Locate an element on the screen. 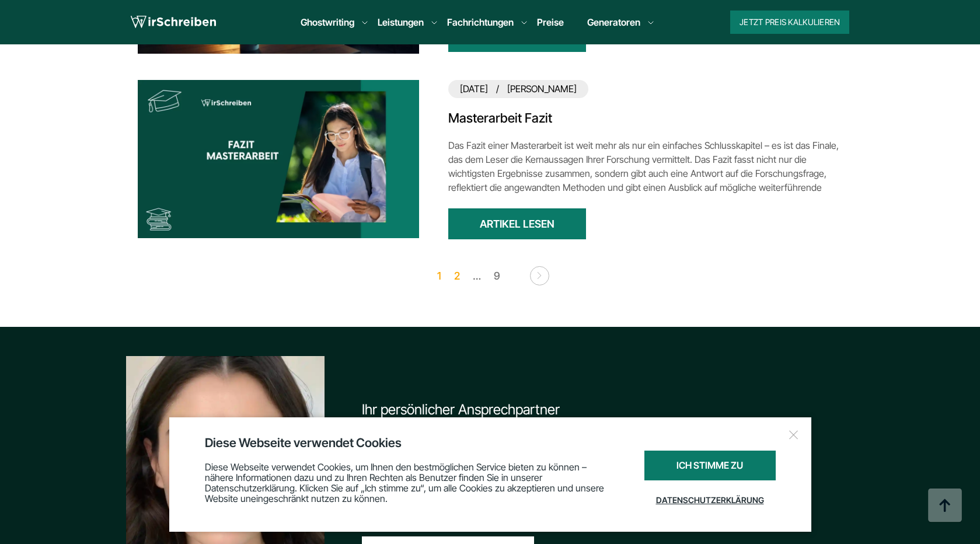 The image size is (980, 544). div: Ihr persönlicher Ansprechpartner is located at coordinates (532, 409).